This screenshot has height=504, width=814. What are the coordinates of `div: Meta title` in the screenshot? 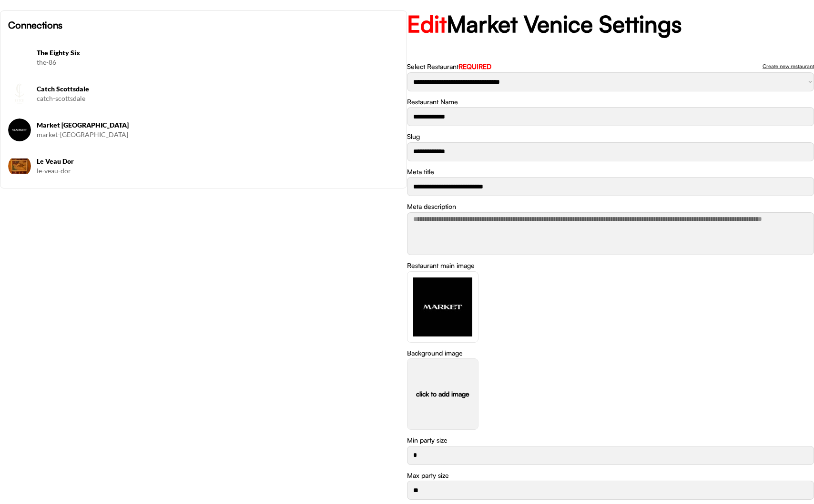 It's located at (420, 172).